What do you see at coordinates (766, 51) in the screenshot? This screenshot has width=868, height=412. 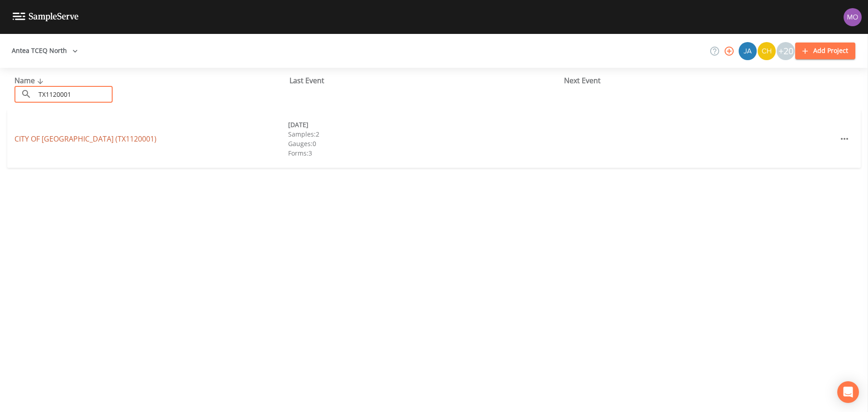 I see `img: c74b8b8b1c7a9d34f67c5e0ca157ed15` at bounding box center [766, 51].